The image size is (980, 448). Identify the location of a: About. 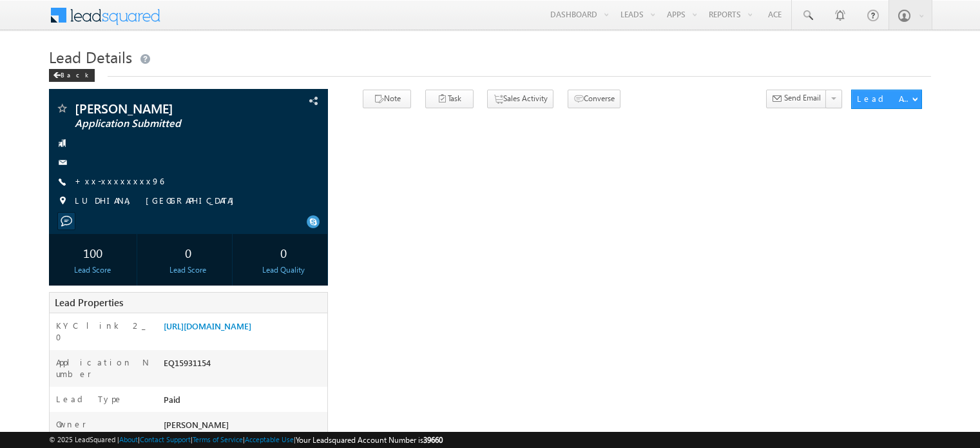
(128, 439).